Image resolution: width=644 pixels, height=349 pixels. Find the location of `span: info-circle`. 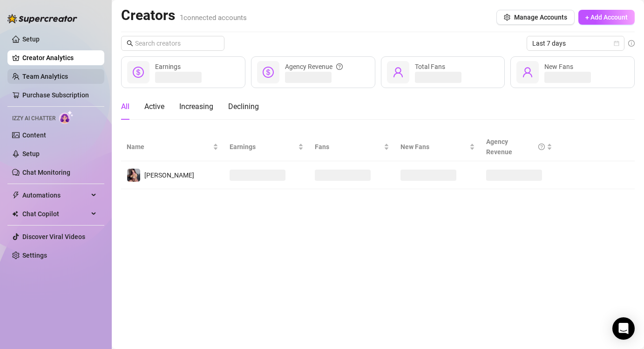

span: info-circle is located at coordinates (631, 43).